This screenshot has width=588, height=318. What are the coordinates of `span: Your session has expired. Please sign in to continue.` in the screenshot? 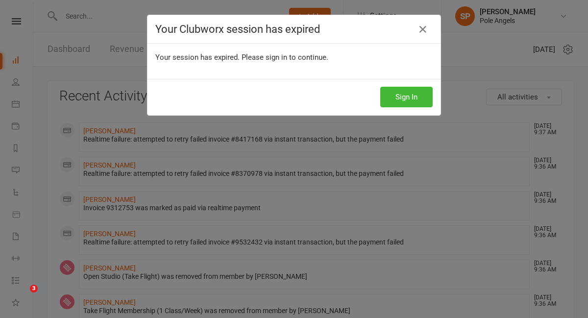 It's located at (241, 57).